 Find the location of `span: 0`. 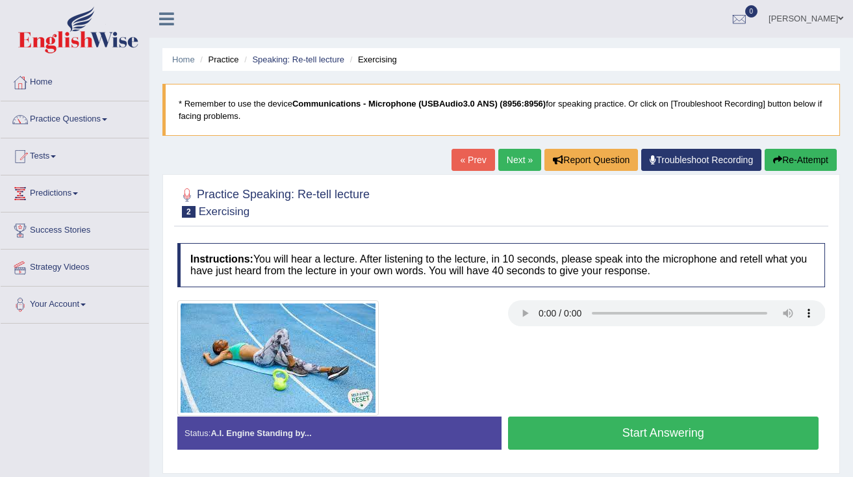

span: 0 is located at coordinates (752, 11).